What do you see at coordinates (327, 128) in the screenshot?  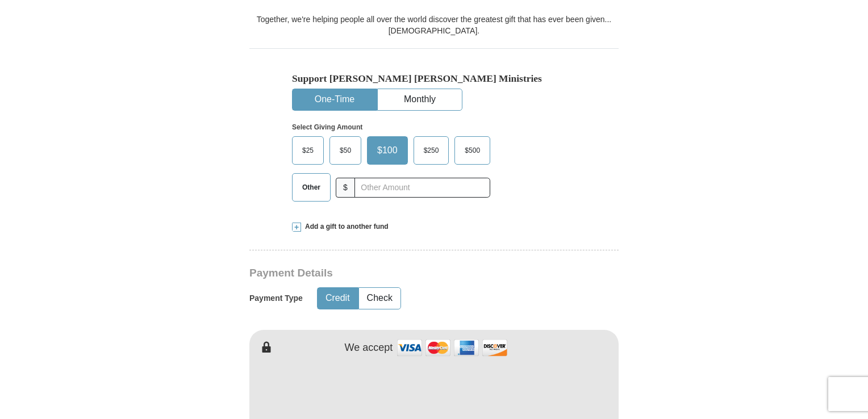 I see `strong: Select Giving Amount` at bounding box center [327, 128].